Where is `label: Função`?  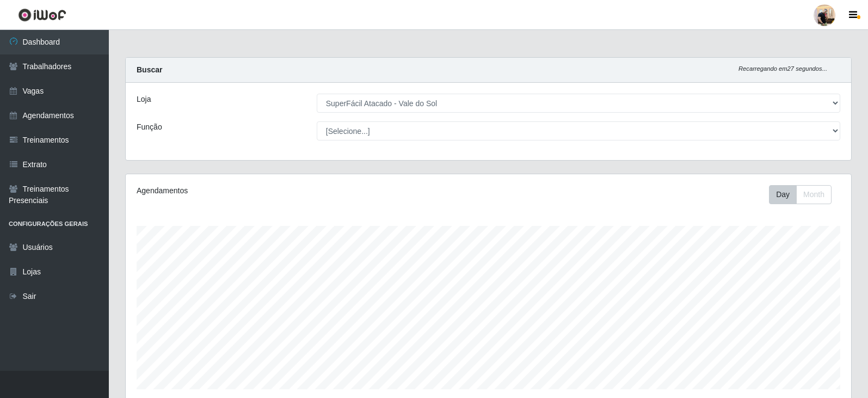 label: Função is located at coordinates (149, 127).